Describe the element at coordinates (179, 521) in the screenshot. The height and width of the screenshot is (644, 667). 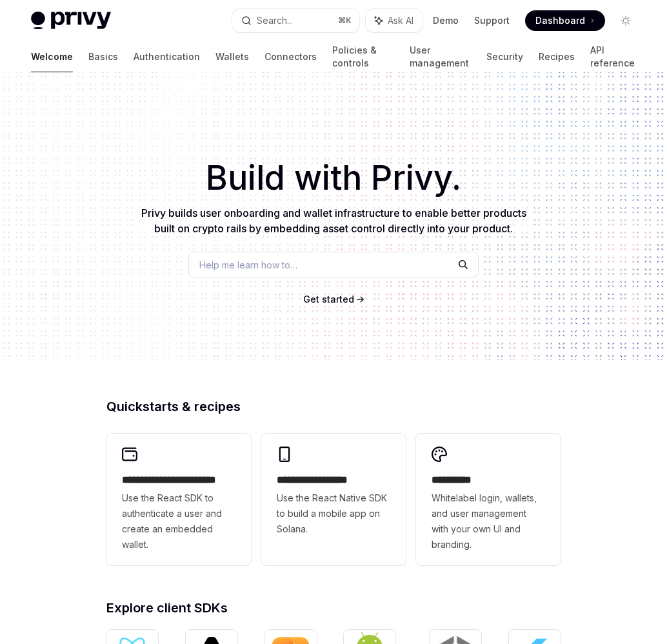
I see `span: Use the React SDK to authenticate a user and create an embedded wallet.` at that location.